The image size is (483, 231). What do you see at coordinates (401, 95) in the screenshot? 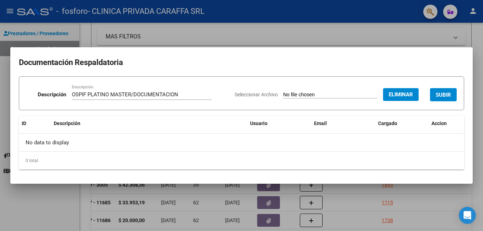
I see `button: Eliminar` at bounding box center [401, 95].